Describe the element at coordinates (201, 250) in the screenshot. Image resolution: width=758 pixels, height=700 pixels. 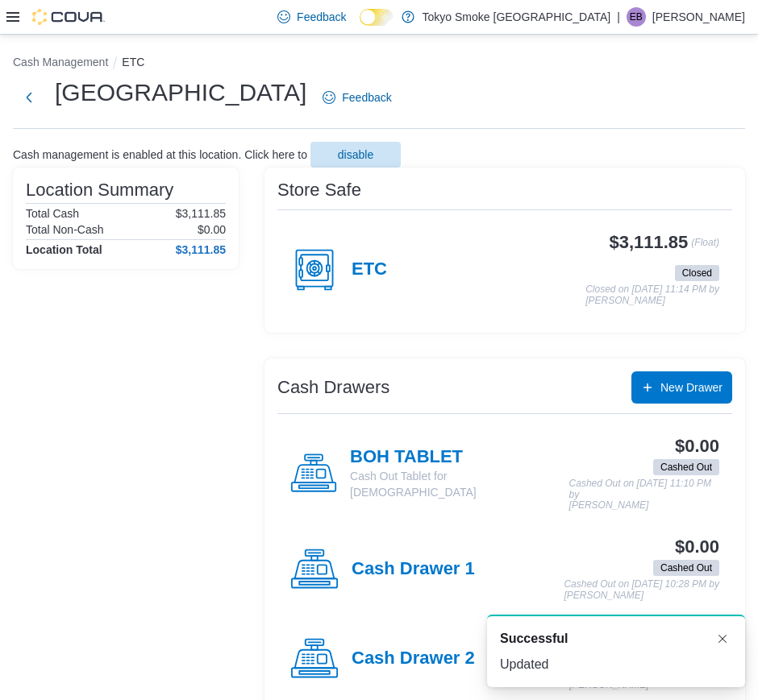
I see `h4: $3,111.85` at that location.